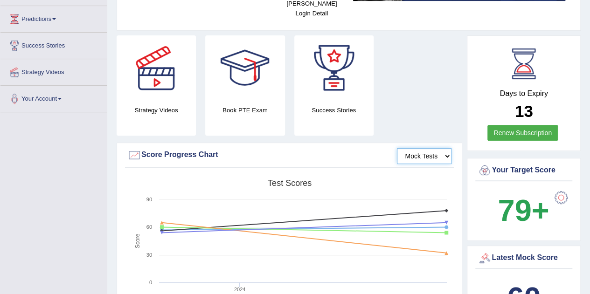 The height and width of the screenshot is (294, 590). Describe the element at coordinates (149, 227) in the screenshot. I see `text: 60` at that location.